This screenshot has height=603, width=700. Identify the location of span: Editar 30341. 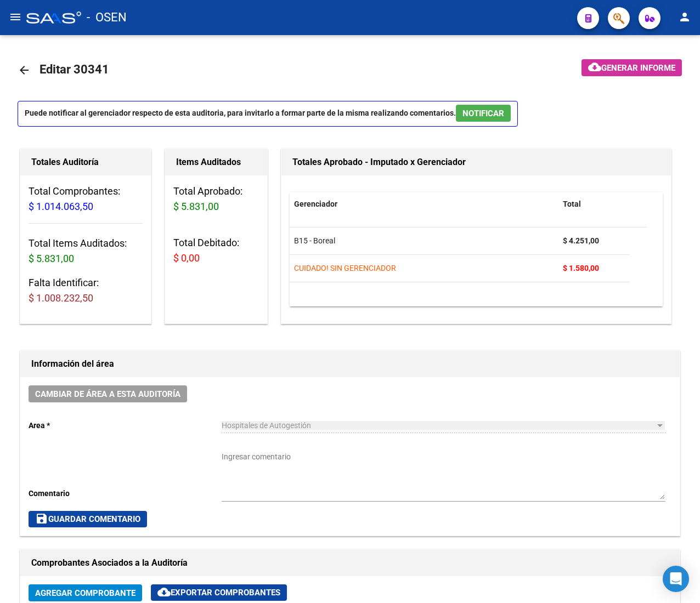
(74, 69).